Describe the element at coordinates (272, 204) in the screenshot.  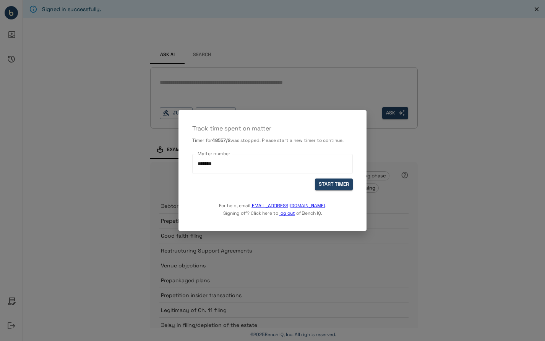
I see `p: For help, email . Signing off? Click here to of Bench IQ.` at that location.